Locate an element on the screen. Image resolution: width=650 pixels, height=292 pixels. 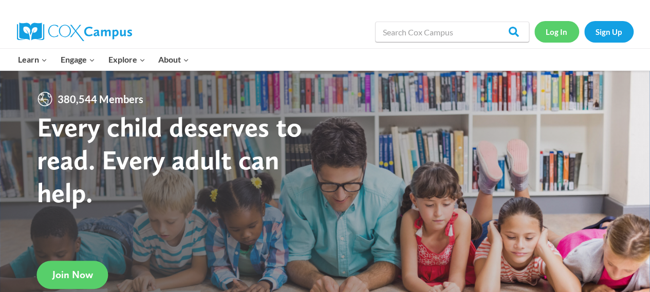
button: Child menu of Engage is located at coordinates (78, 60).